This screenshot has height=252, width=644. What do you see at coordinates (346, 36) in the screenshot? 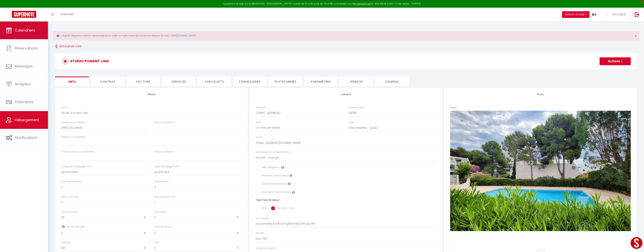
I see `div: Urgent : Migration Airbnb nécessaire pour votre compte, merci de suivre ces étapes (5 min) -` at bounding box center [346, 36].